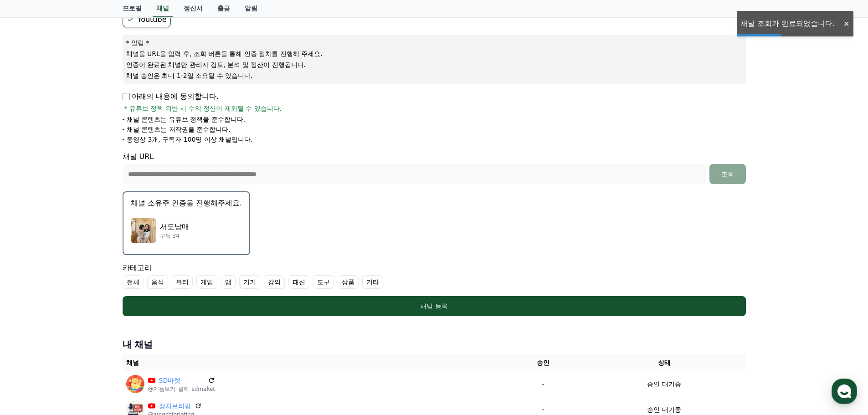 The image size is (868, 415). Describe the element at coordinates (174, 236) in the screenshot. I see `p: 구독 34` at that location.